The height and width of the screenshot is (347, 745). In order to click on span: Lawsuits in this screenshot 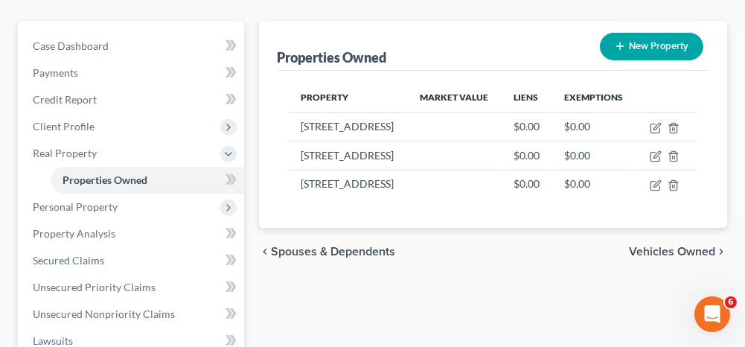, I will do `click(53, 340)`.